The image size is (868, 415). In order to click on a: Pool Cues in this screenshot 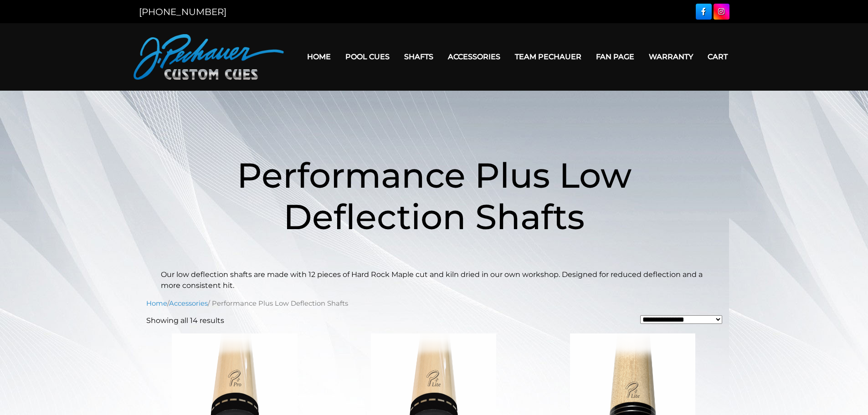, I will do `click(367, 56)`.